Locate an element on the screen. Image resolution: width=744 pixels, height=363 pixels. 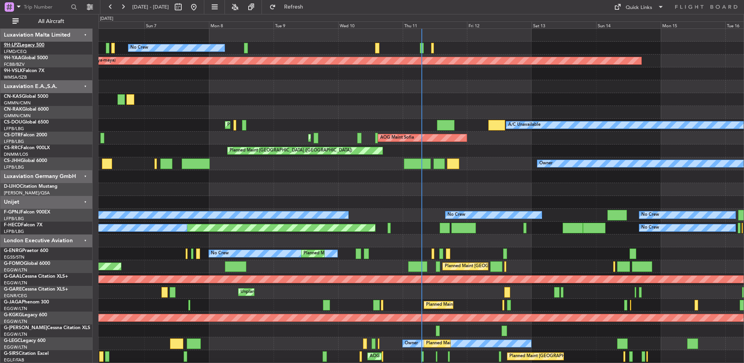
span: D-IJHO is located at coordinates (12, 186).